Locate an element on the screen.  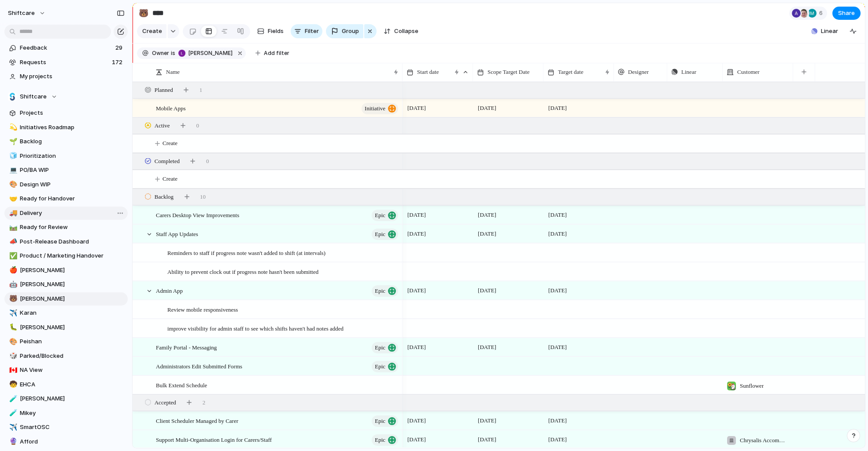
a: 🎨Peishan is located at coordinates (66, 342).